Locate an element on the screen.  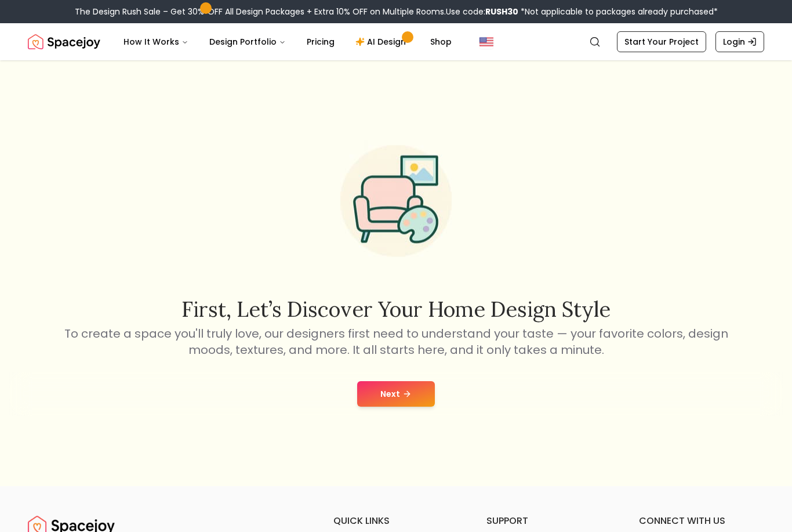
img: Start Style Quiz Illustration is located at coordinates (396, 200).